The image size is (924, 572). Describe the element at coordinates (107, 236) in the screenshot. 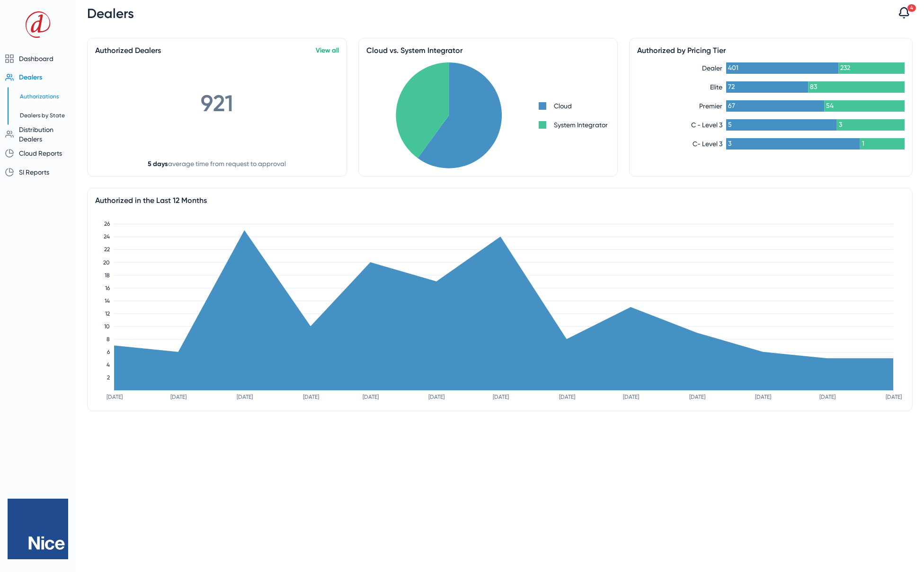

I see `text: 24` at that location.